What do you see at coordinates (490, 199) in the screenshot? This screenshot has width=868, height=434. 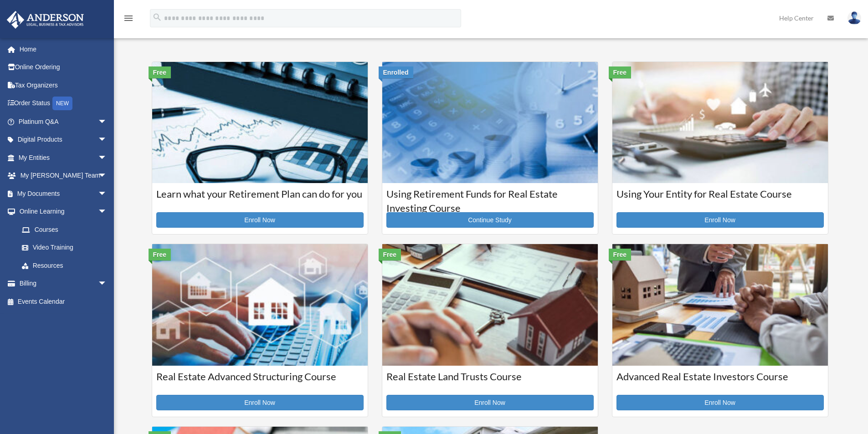 I see `h3: Using Retirement Funds for Real Estate Investing Course` at bounding box center [490, 199].